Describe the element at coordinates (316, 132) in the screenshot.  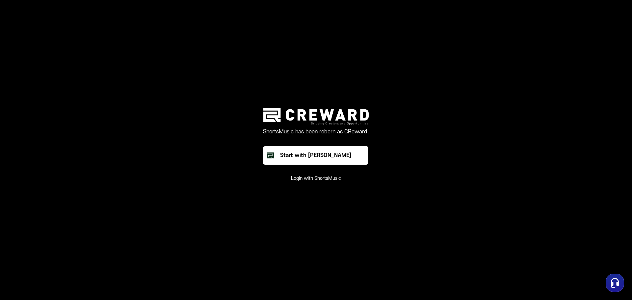
I see `p: ShortsMusic has been reborn as CReward.` at that location.